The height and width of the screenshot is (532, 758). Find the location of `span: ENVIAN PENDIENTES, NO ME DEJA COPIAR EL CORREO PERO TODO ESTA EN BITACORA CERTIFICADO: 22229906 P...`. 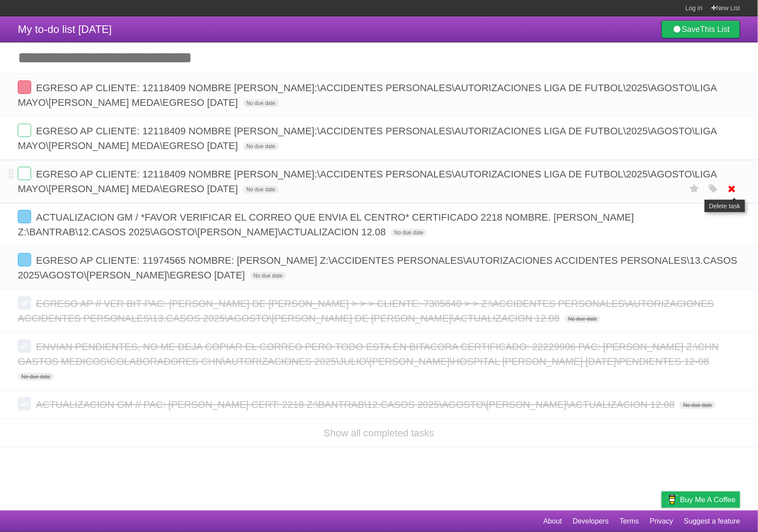

span: ENVIAN PENDIENTES, NO ME DEJA COPIAR EL CORREO PERO TODO ESTA EN BITACORA CERTIFICADO: 22229906 P... is located at coordinates (368, 354).